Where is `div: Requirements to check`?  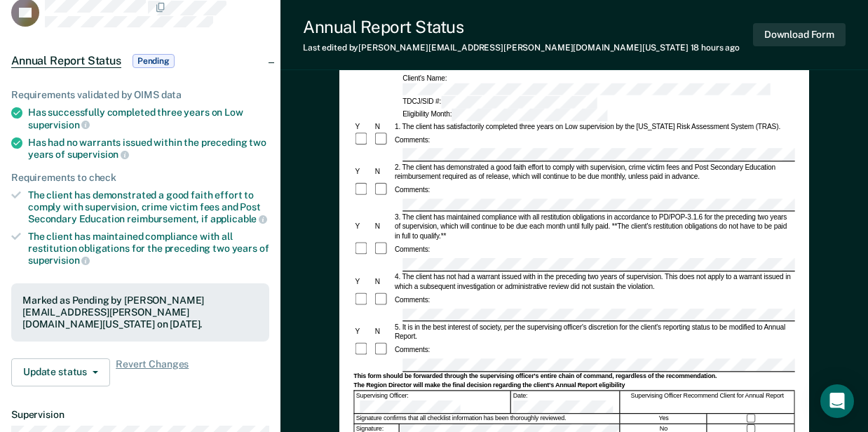
div: Requirements to check is located at coordinates (140, 177).